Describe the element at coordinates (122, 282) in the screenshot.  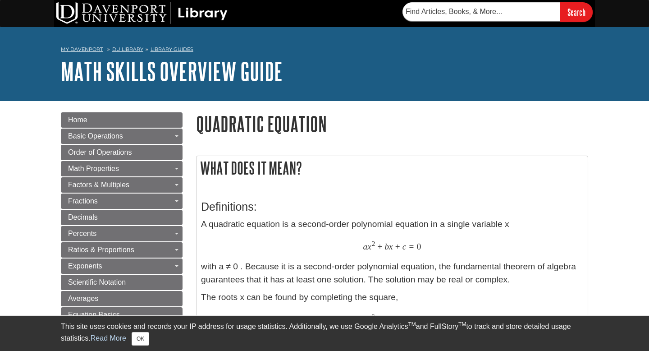
I see `a: Scientific Notation` at that location.